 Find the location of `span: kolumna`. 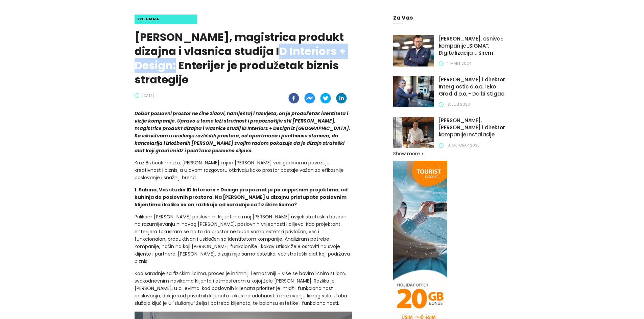

span: kolumna is located at coordinates (148, 19).